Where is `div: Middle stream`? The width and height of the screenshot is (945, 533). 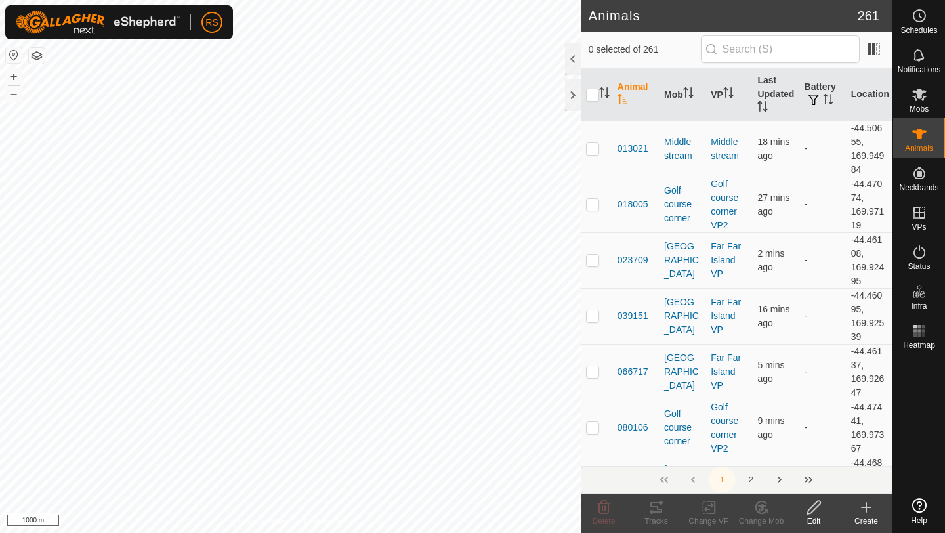
div: Middle stream is located at coordinates (682, 149).